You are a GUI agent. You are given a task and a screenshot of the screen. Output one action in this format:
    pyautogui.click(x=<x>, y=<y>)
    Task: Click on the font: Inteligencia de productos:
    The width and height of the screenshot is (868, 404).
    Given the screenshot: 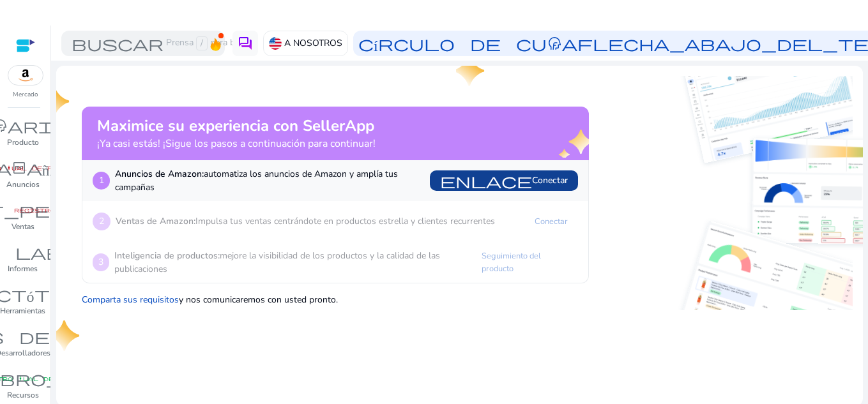 What is the action you would take?
    pyautogui.click(x=167, y=256)
    